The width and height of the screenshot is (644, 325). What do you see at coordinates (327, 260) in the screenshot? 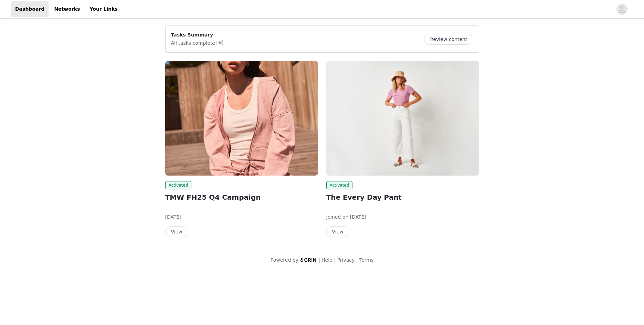
I see `a: Help` at bounding box center [327, 260].